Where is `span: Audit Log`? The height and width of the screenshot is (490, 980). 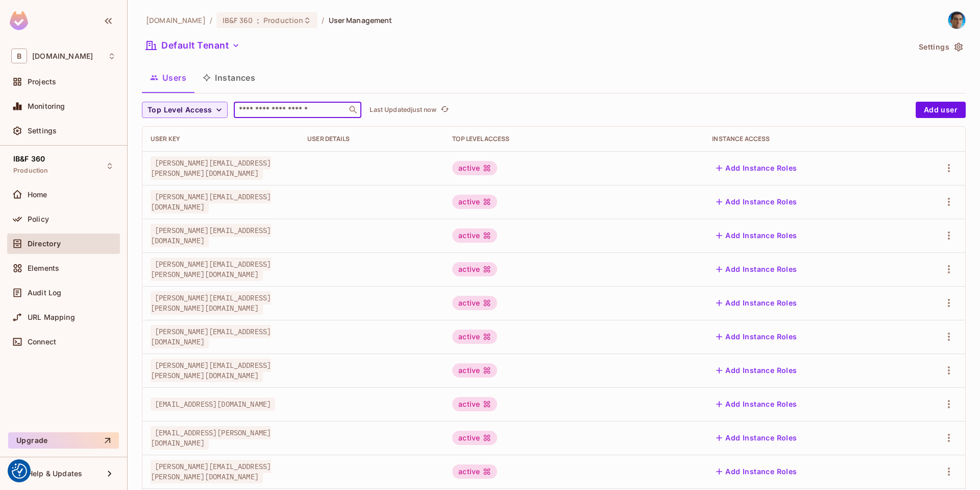
span: Audit Log is located at coordinates (45, 293).